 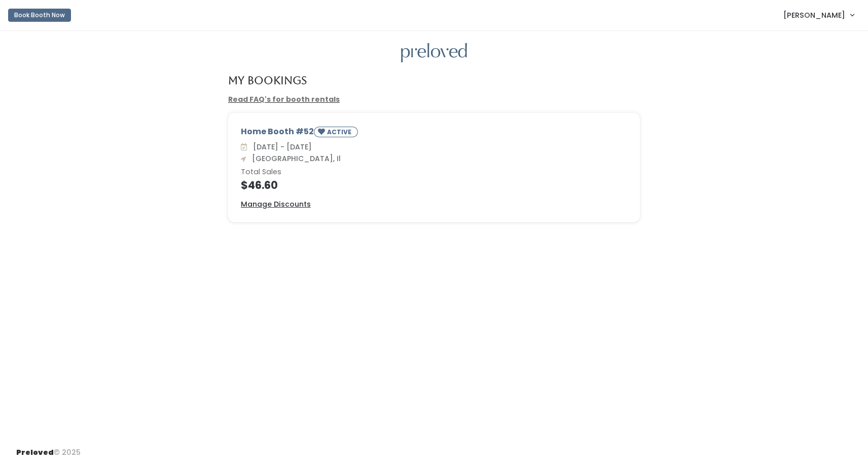 I want to click on small: ACTIVE, so click(x=340, y=132).